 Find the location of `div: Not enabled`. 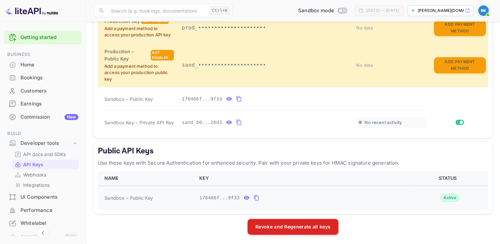

div: Not enabled is located at coordinates (162, 55).